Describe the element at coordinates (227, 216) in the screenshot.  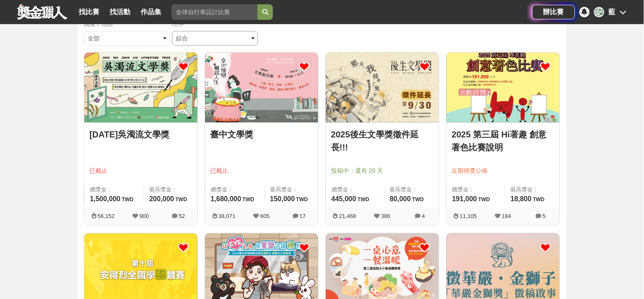
I see `span: 38,071` at that location.